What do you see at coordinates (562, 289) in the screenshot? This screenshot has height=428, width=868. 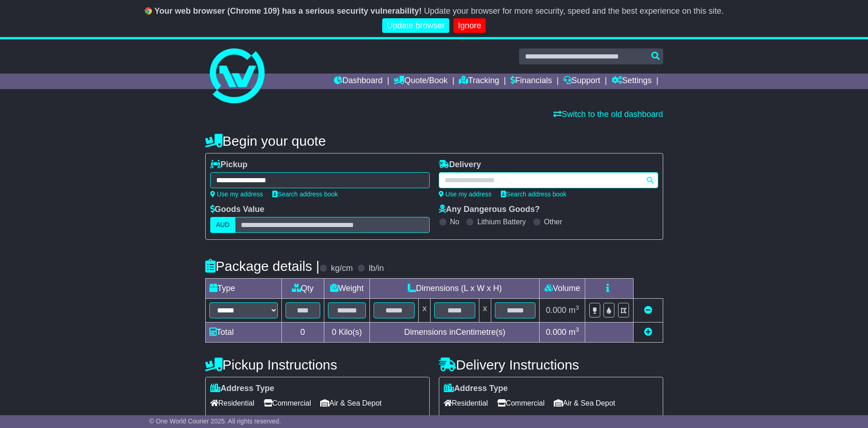 I see `td: Volume` at bounding box center [562, 289].